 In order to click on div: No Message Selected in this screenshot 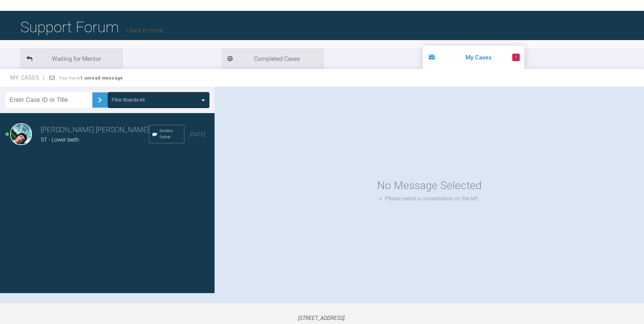, I will do `click(429, 185)`.